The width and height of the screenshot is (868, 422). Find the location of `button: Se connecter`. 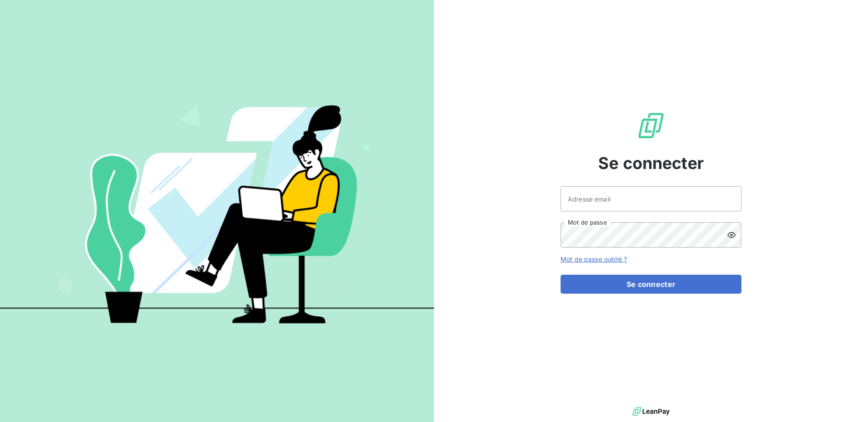

button: Se connecter is located at coordinates (651, 284).